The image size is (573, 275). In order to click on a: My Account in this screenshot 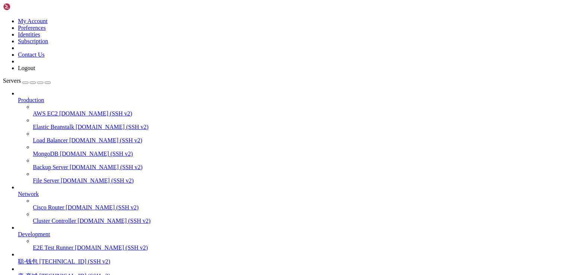, I will do `click(33, 21)`.